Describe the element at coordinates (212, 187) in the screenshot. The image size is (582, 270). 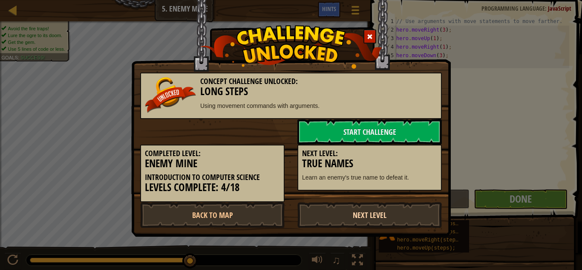
I see `h3: Levels Complete: 4/18` at that location.